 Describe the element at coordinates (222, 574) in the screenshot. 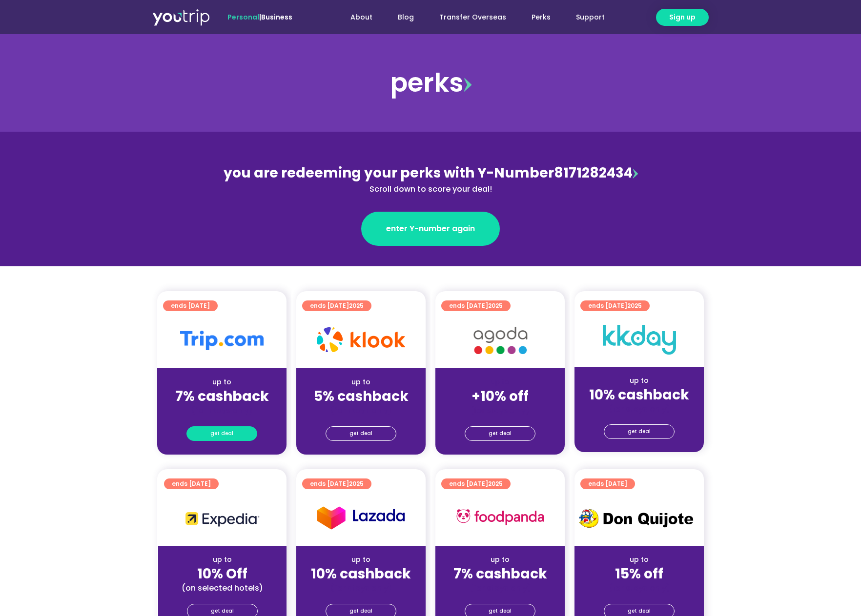

I see `strong: 10% Off` at that location.